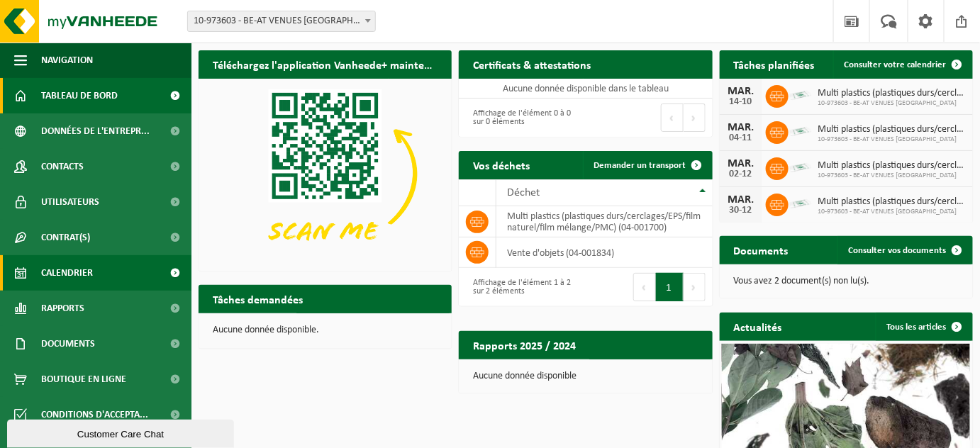 This screenshot has height=448, width=980. Describe the element at coordinates (902, 65) in the screenshot. I see `a: Consulter votre calendrier` at that location.